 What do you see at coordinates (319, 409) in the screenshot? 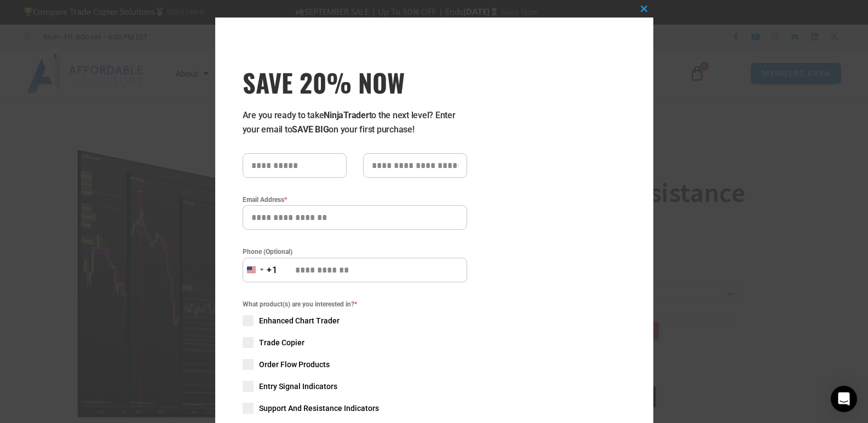
I see `span: Support And Resistance Indicators` at bounding box center [319, 409].